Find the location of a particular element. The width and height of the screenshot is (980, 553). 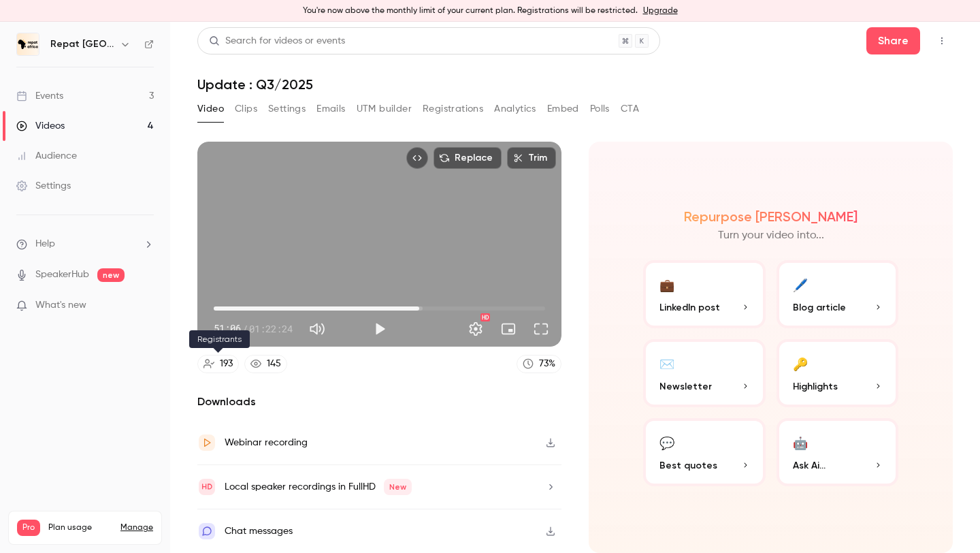

div: 73 % is located at coordinates (548, 363).